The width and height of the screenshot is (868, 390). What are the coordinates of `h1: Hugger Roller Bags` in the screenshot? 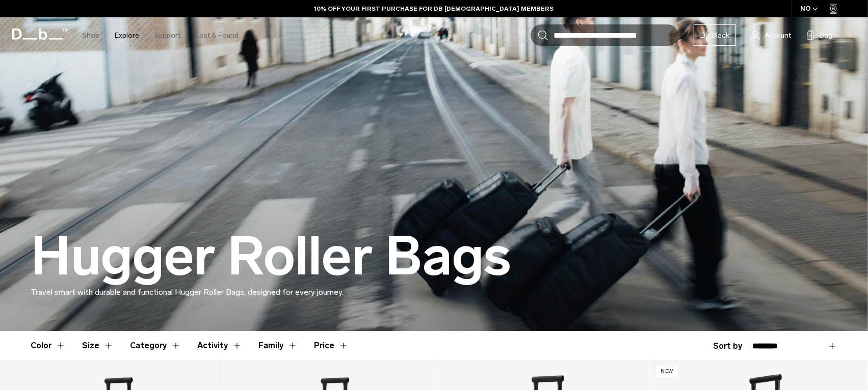 It's located at (270, 257).